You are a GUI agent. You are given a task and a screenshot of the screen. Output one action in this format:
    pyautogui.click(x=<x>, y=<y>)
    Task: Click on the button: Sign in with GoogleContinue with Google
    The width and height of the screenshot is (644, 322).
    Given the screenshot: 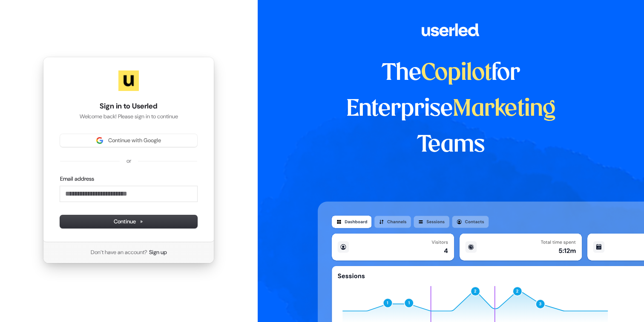 What is the action you would take?
    pyautogui.click(x=129, y=141)
    